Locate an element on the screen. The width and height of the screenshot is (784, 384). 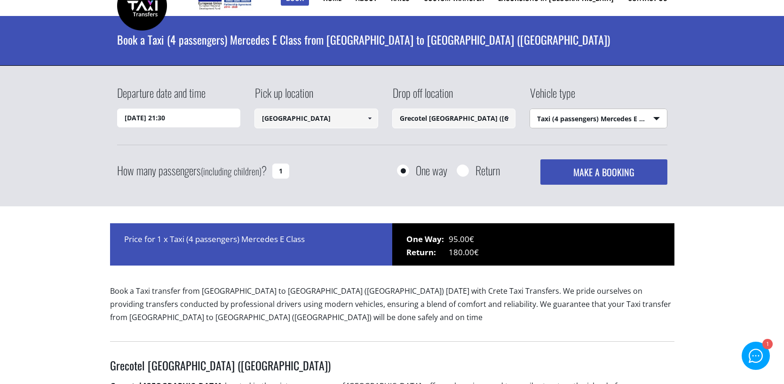
small: (including children) is located at coordinates (231, 171).